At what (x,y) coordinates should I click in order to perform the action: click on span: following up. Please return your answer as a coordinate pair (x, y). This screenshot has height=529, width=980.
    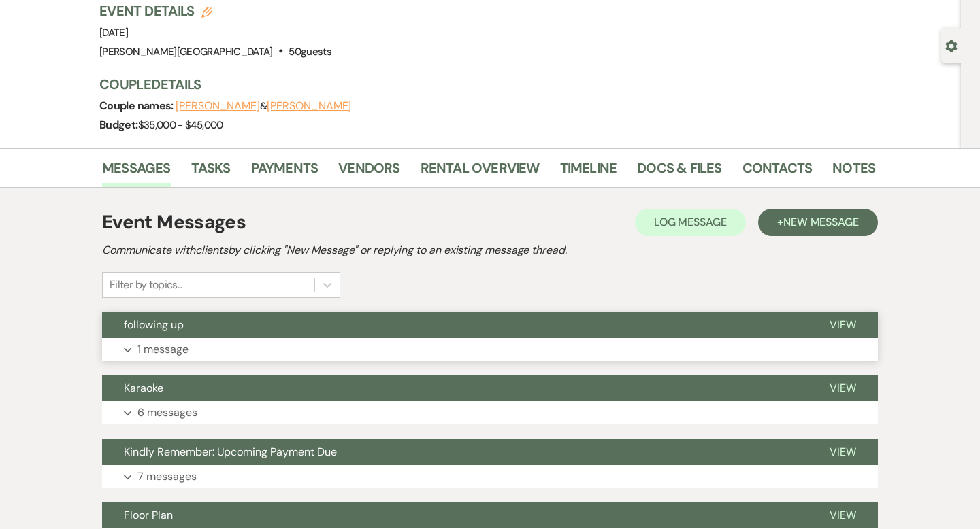
    Looking at the image, I should click on (154, 325).